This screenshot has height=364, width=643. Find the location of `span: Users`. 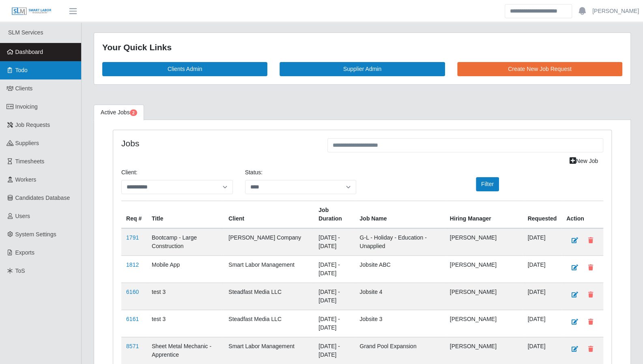

span: Users is located at coordinates (23, 216).